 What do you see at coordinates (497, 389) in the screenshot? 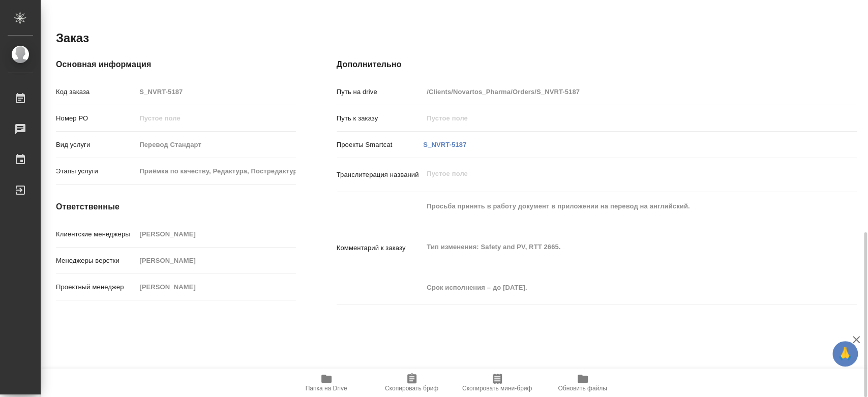
I see `span: Скопировать мини-бриф` at bounding box center [497, 389].